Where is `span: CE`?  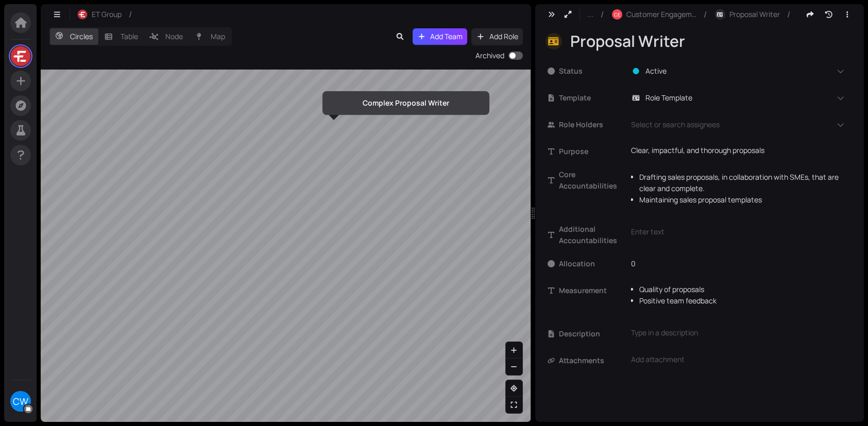 span: CE is located at coordinates (617, 15).